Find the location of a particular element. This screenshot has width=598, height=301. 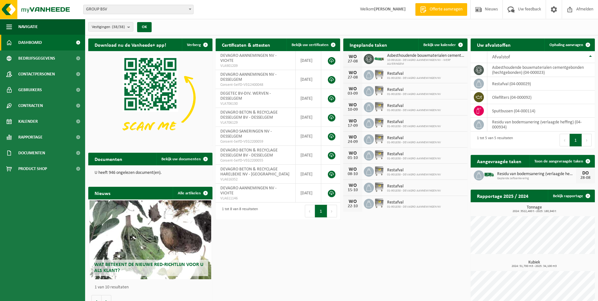

a: Bekijk uw kalender is located at coordinates (443, 45).